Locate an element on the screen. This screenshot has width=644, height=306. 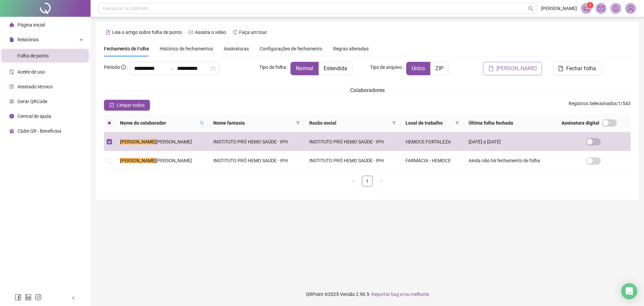
span: Fechar folha is located at coordinates (581, 69).